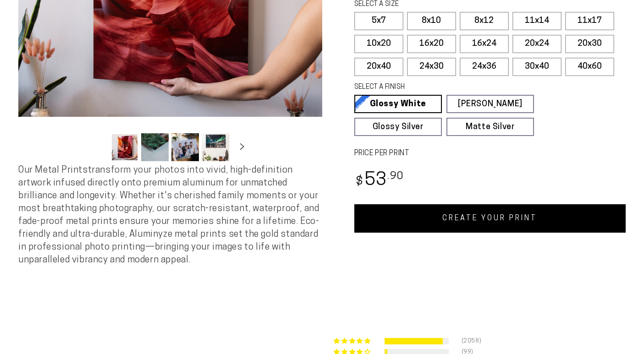  What do you see at coordinates (537, 44) in the screenshot?
I see `label: 20x24` at bounding box center [537, 44].